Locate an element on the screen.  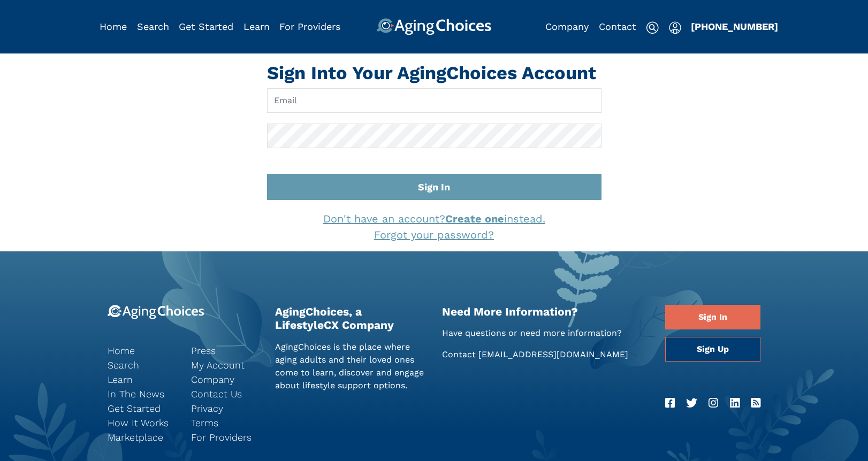
input: Password is located at coordinates (434, 136).